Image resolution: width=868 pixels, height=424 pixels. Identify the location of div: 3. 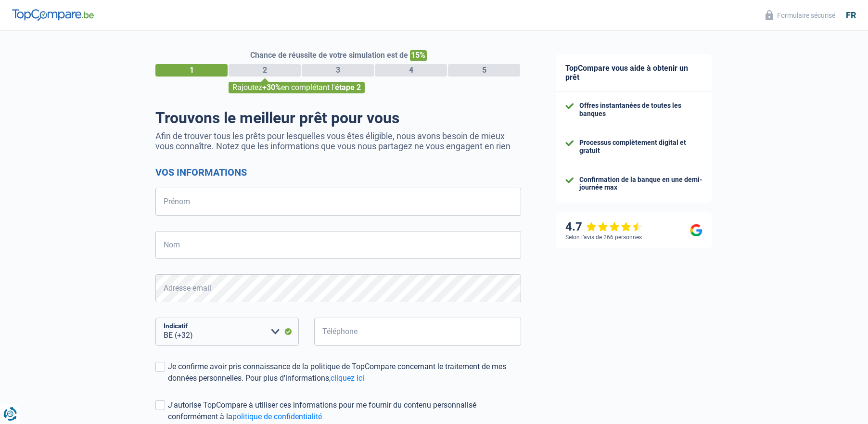
(338, 70).